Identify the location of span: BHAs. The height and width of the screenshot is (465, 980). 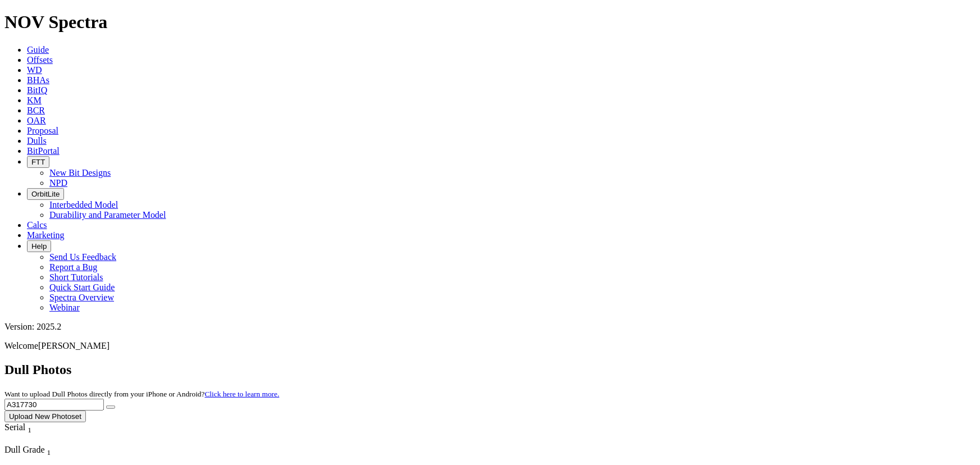
(38, 79).